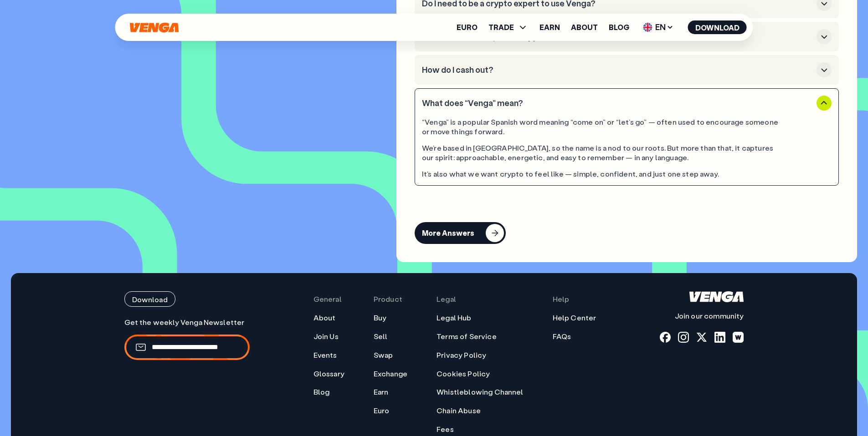 This screenshot has height=436, width=868. What do you see at coordinates (459, 410) in the screenshot?
I see `a: Chain Abuse` at bounding box center [459, 410].